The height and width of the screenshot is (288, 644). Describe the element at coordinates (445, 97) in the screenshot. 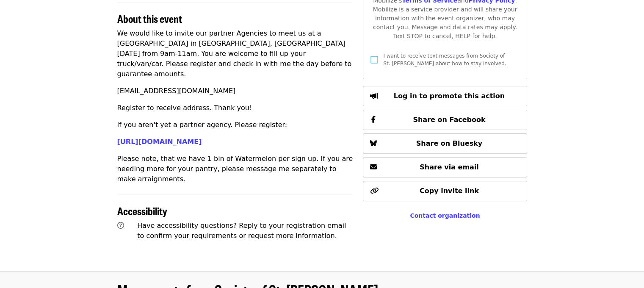

I see `button: Log in to promote this action` at that location.